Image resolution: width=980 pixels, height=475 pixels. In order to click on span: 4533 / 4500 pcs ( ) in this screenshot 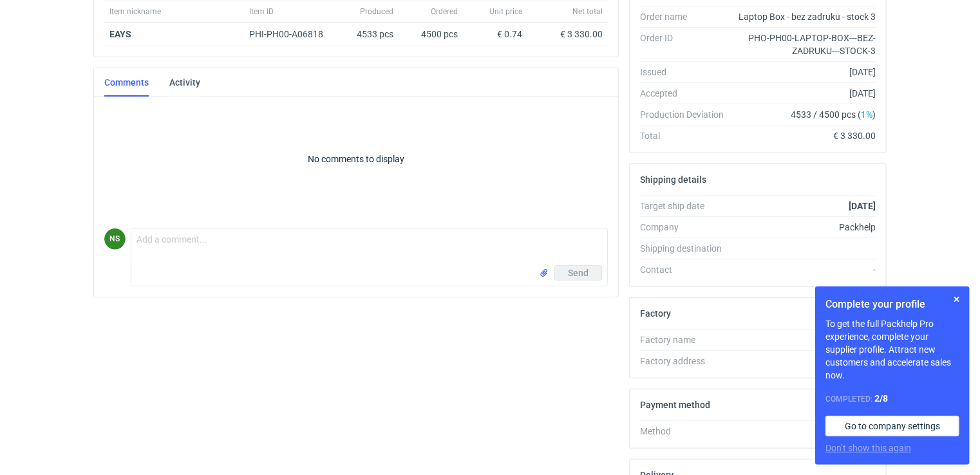, I will do `click(834, 115)`.